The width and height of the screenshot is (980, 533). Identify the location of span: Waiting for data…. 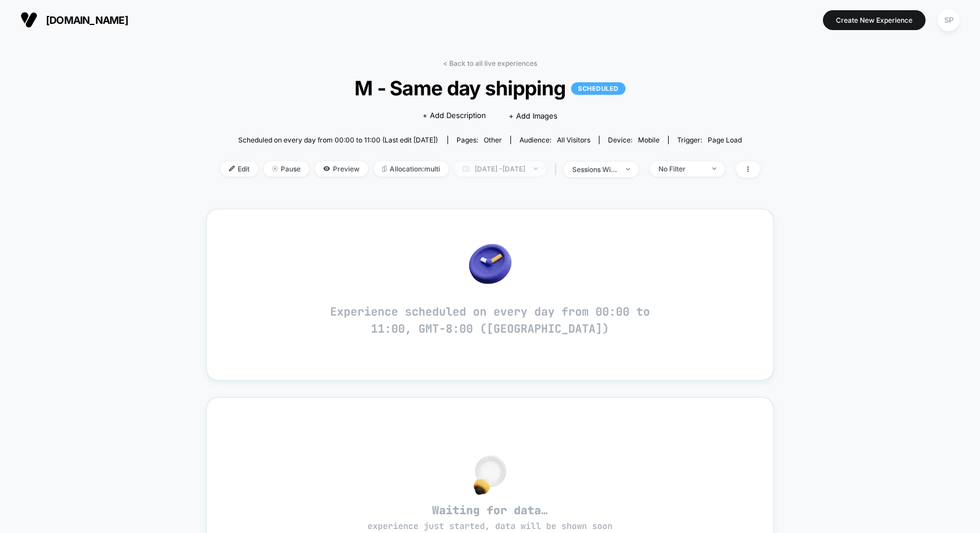
(490, 518).